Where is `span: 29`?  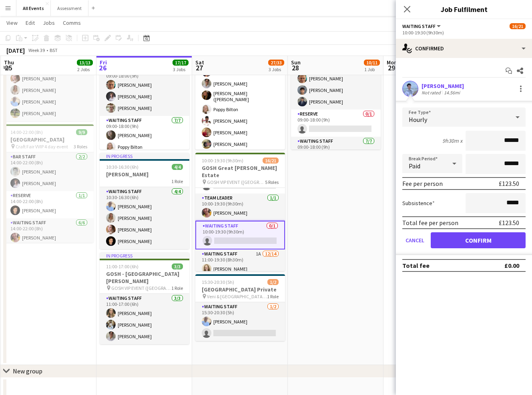 span: 29 is located at coordinates (391, 68).